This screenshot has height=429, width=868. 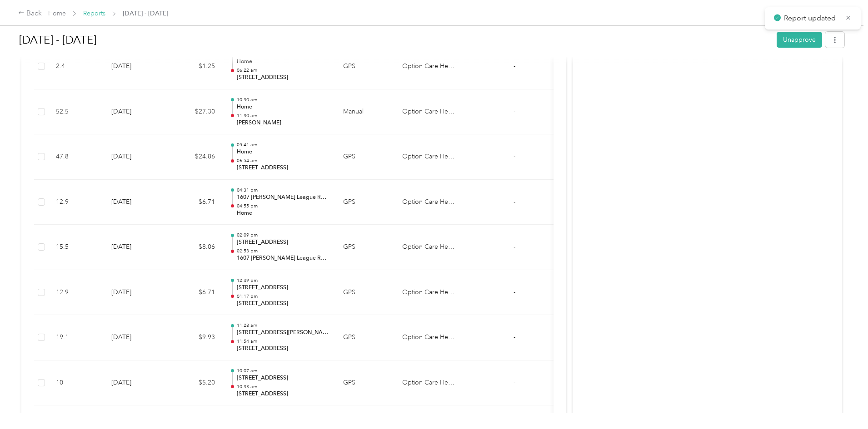 What do you see at coordinates (76, 248) in the screenshot?
I see `td: 15.5` at bounding box center [76, 248].